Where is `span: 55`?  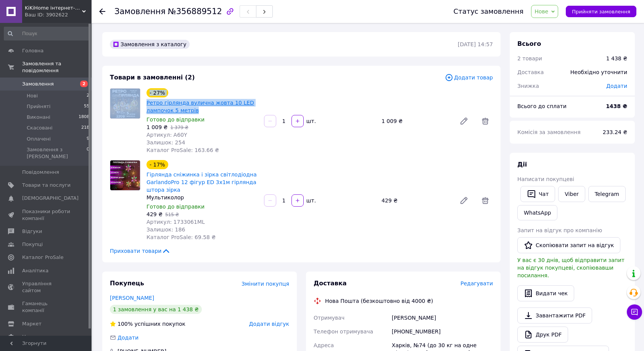
span: 55 is located at coordinates (87, 107).